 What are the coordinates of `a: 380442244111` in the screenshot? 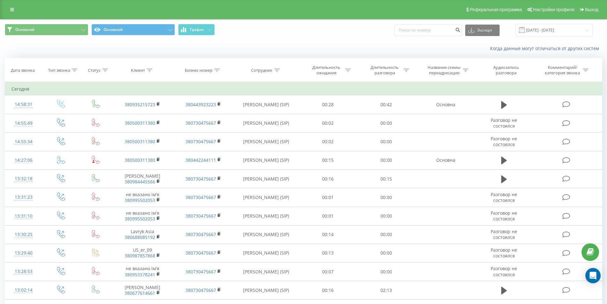 It's located at (201, 160).